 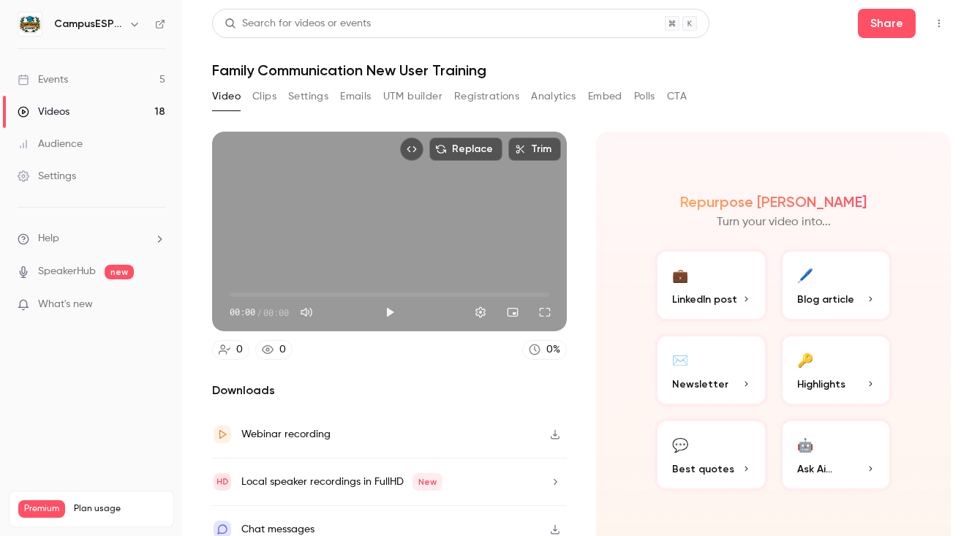 I want to click on div: 0 %, so click(x=553, y=350).